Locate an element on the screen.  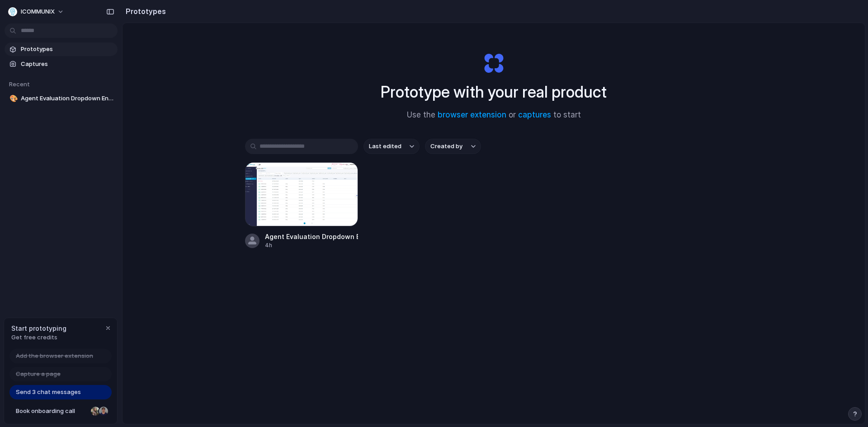
span: Recent is located at coordinates (20, 84).